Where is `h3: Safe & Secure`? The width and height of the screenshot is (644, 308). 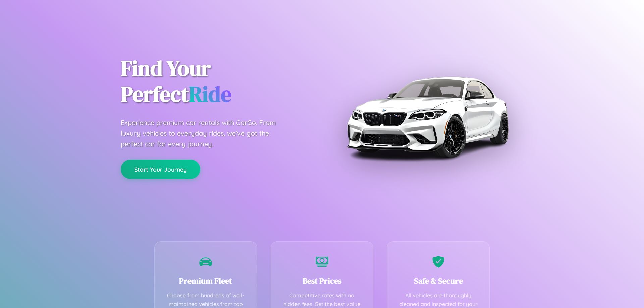
h3: Safe & Secure is located at coordinates (438, 281).